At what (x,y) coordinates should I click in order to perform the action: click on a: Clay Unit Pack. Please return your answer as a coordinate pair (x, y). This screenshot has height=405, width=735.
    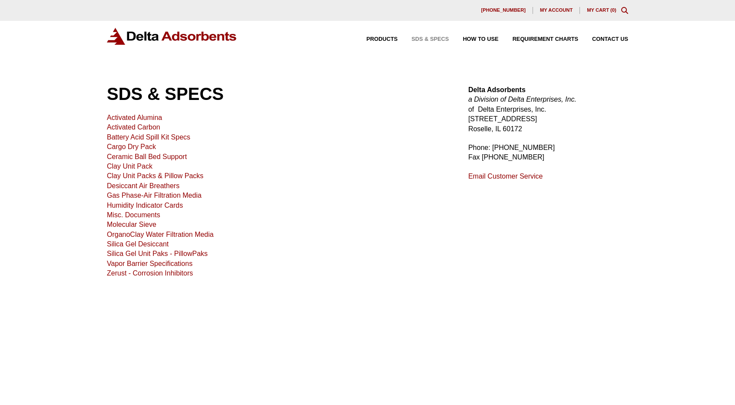
    Looking at the image, I should click on (130, 166).